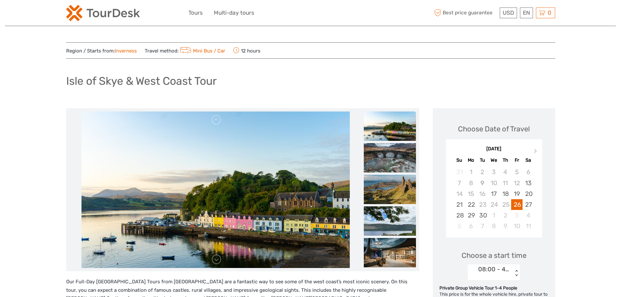 The image size is (621, 297). Describe the element at coordinates (185, 51) in the screenshot. I see `span: Travel method:` at that location.